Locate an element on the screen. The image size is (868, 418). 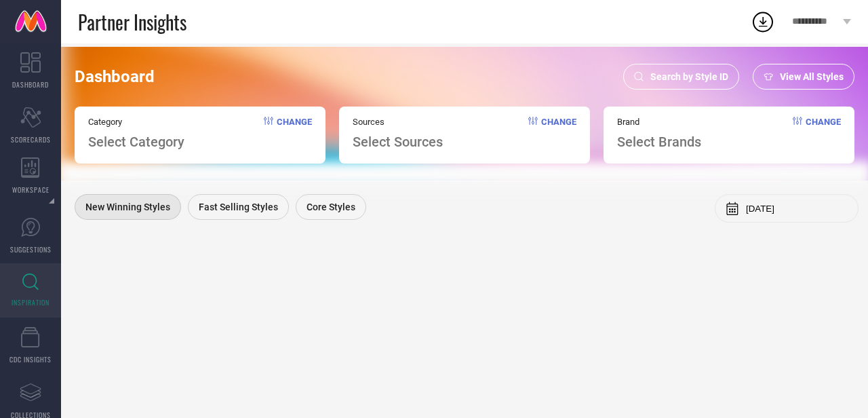
span: Dashboard is located at coordinates (114, 77).